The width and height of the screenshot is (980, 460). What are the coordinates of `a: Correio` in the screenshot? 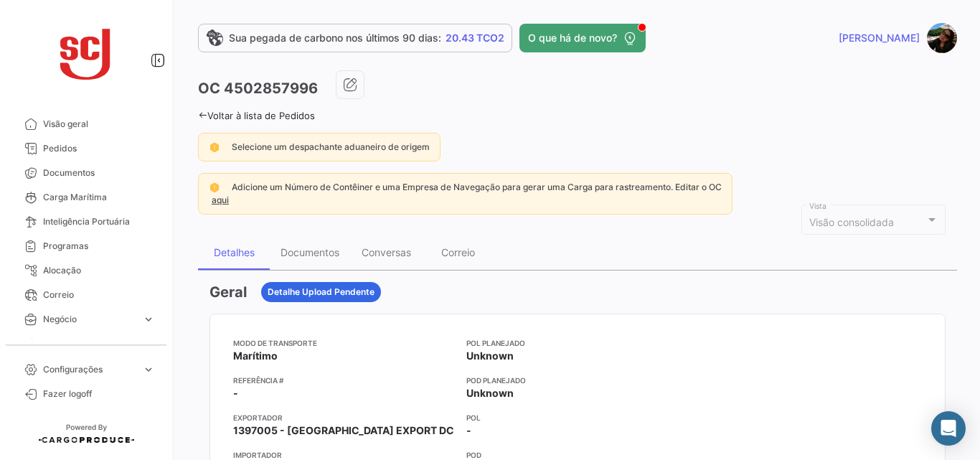 It's located at (86, 295).